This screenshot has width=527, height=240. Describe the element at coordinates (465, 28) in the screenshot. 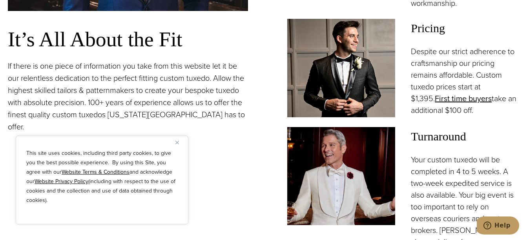

I see `span: Pricing` at that location.